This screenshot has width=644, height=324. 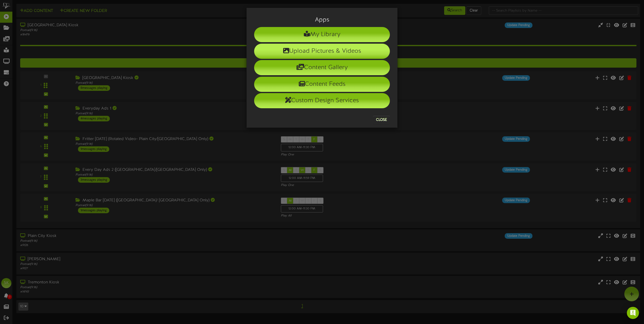 What do you see at coordinates (322, 84) in the screenshot?
I see `li: Content Feeds` at bounding box center [322, 84].